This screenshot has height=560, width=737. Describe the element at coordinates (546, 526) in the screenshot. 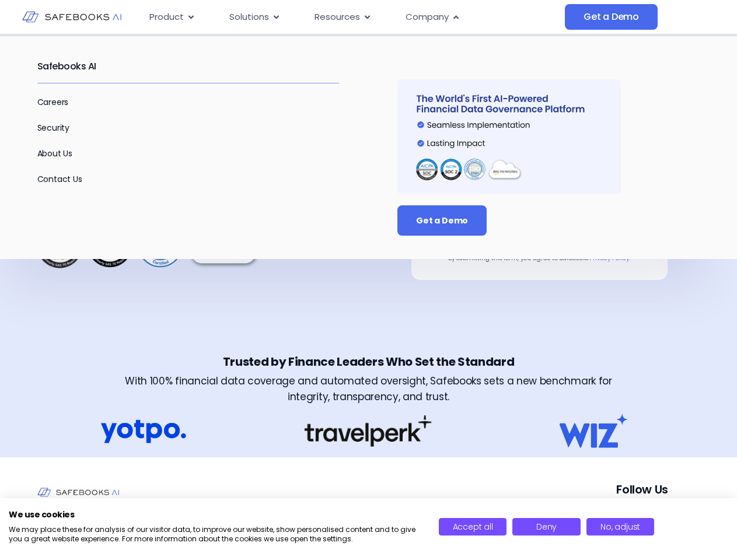

I see `span: Deny` at that location.